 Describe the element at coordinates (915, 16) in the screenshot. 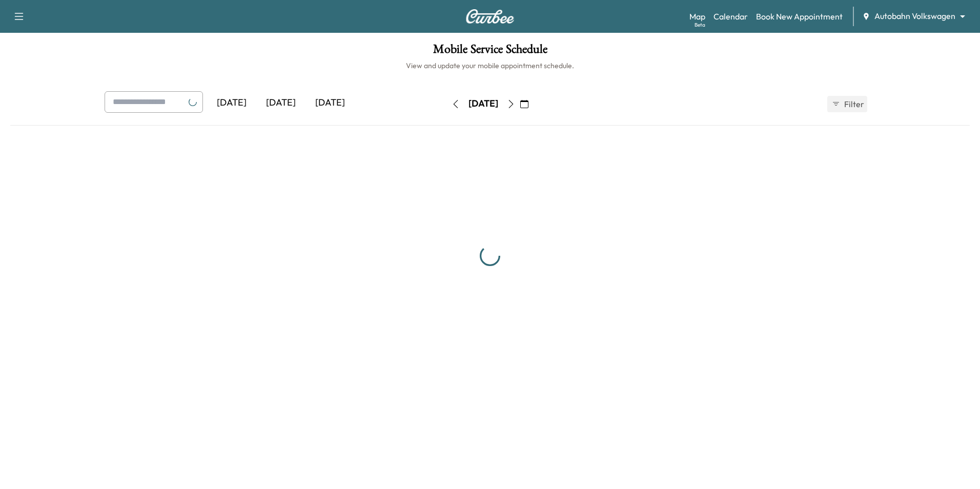

I see `span: Autobahn Volkswagen` at that location.